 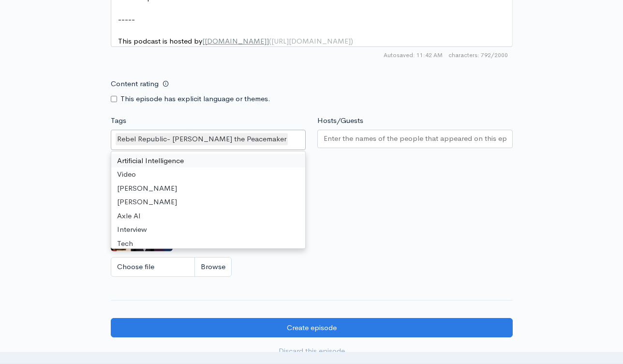 I want to click on label: Tags, so click(x=118, y=120).